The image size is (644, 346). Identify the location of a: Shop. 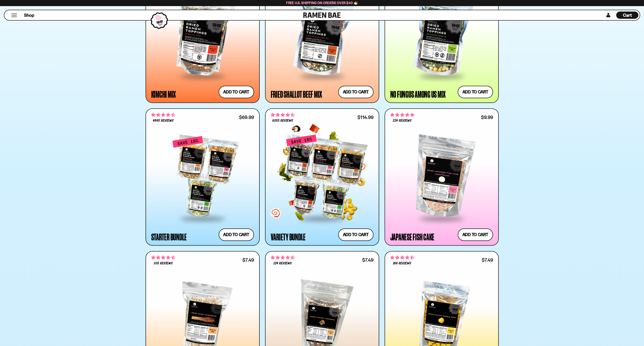
(29, 15).